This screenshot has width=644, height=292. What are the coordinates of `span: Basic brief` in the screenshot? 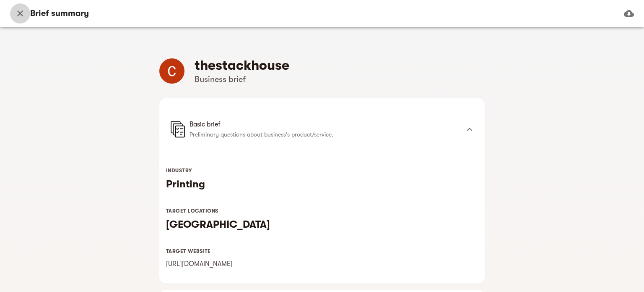 It's located at (325, 124).